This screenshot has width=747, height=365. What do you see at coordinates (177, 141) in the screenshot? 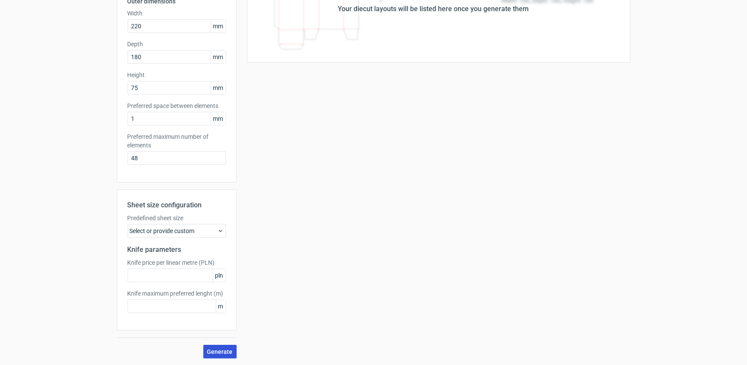
I see `label: Preferred maximum number of elements` at bounding box center [177, 141].